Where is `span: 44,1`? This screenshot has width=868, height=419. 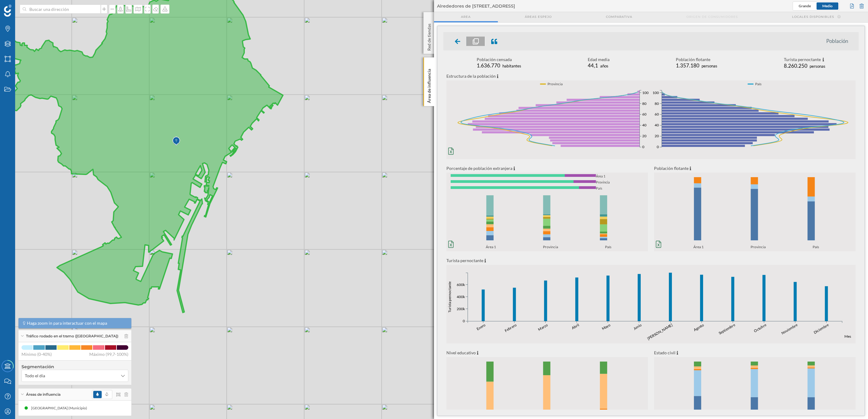 span: 44,1 is located at coordinates (593, 65).